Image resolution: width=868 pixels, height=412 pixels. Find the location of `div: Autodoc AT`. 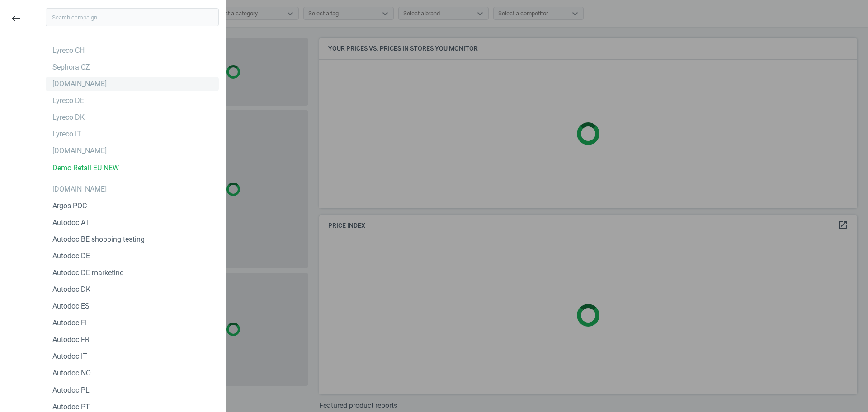

div: Autodoc AT is located at coordinates (71, 223).